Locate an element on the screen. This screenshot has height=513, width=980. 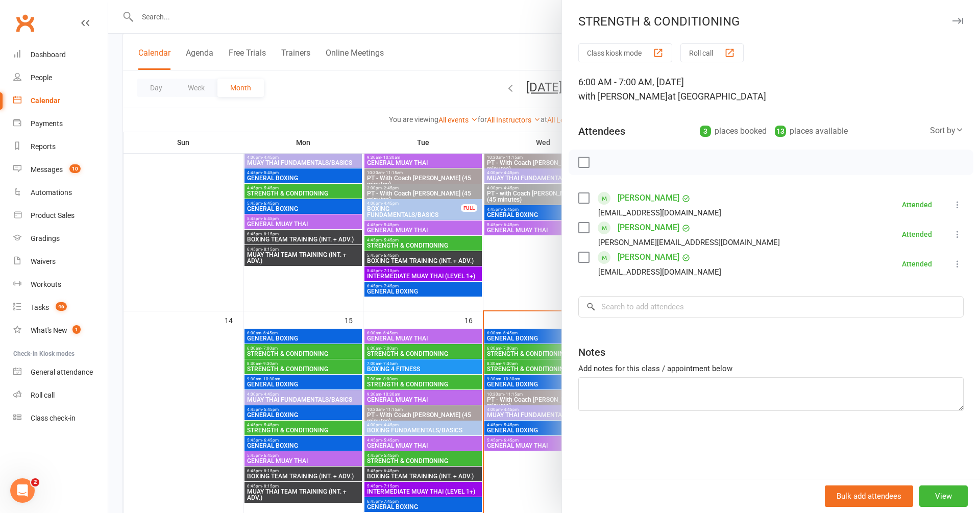
a: Product Sales is located at coordinates (60, 215).